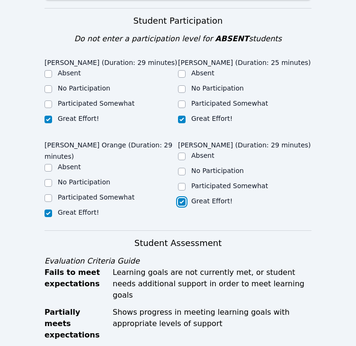 The image size is (356, 346). Describe the element at coordinates (178, 21) in the screenshot. I see `h3: Student Participation` at that location.